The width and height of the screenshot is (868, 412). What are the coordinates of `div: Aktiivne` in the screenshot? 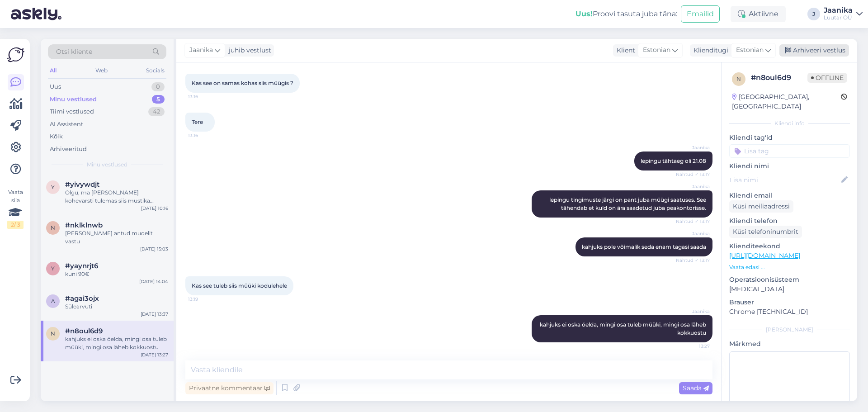 It's located at (758, 14).